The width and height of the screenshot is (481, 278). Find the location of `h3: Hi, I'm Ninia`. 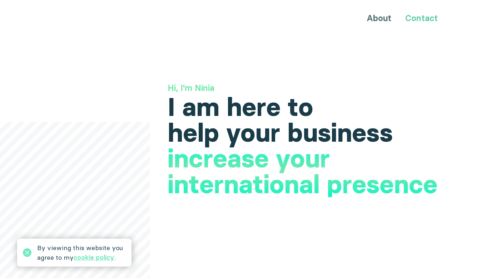

h3: Hi, I'm Ninia is located at coordinates (309, 88).